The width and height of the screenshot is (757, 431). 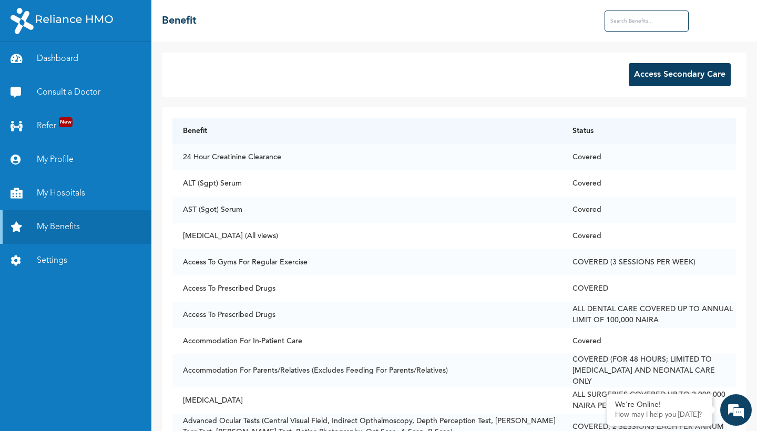 What do you see at coordinates (66, 122) in the screenshot?
I see `span: New` at bounding box center [66, 122].